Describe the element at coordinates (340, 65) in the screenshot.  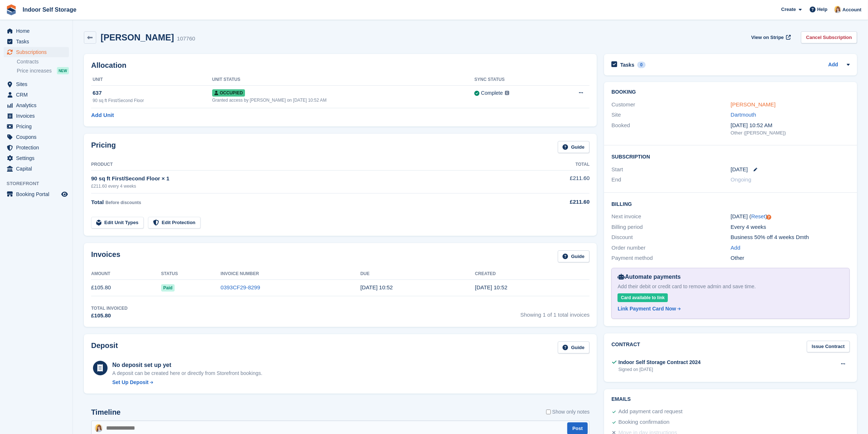
I see `h2: Allocation` at that location.